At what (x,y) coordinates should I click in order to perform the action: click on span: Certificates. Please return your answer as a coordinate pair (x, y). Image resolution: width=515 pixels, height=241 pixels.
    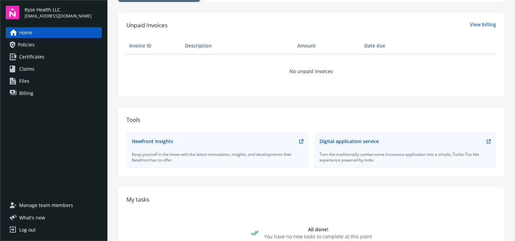
    Looking at the image, I should click on (32, 57).